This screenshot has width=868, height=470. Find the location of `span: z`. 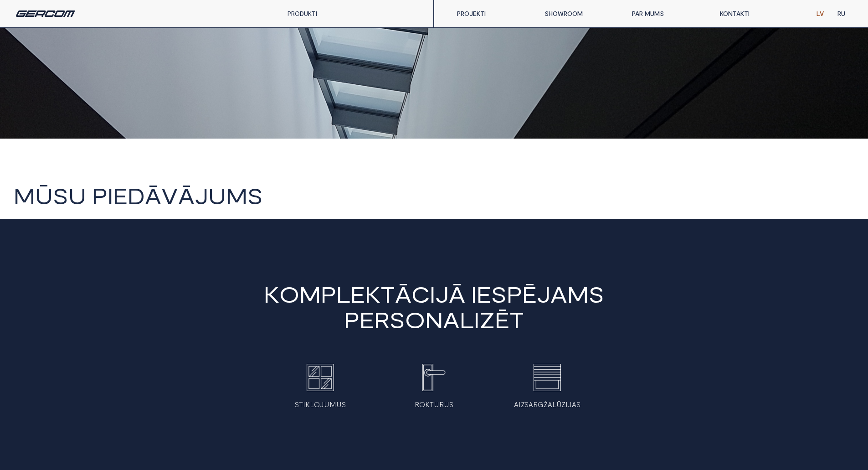

span: z is located at coordinates (487, 320).